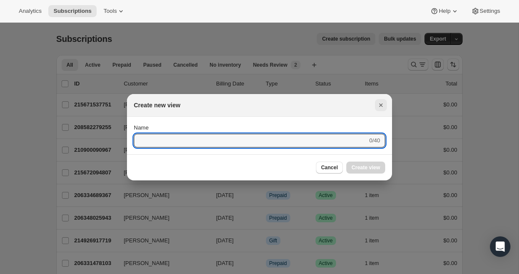  I want to click on span: Name, so click(141, 127).